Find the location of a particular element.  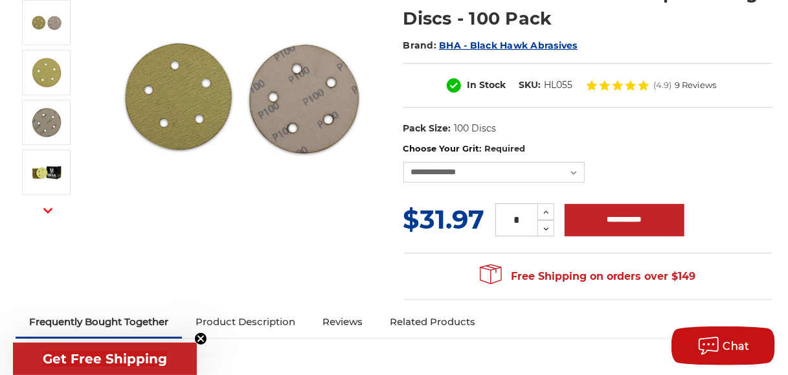

a: Product Description is located at coordinates (245, 322).